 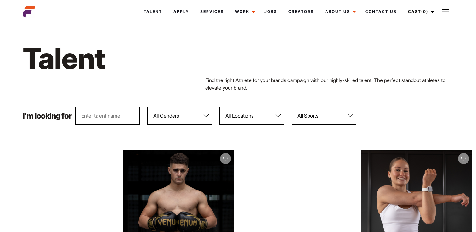 What do you see at coordinates (212, 12) in the screenshot?
I see `a: Services` at bounding box center [212, 12].